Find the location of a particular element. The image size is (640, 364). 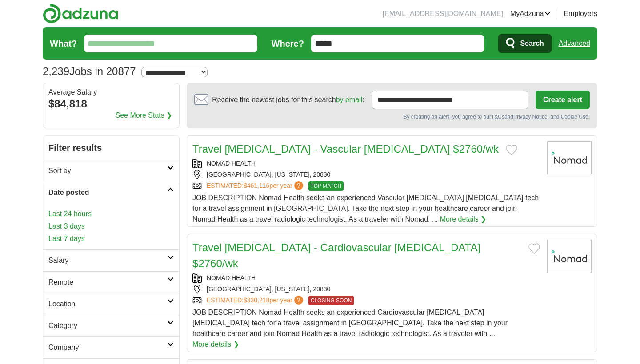

h2: Location is located at coordinates (107, 304).